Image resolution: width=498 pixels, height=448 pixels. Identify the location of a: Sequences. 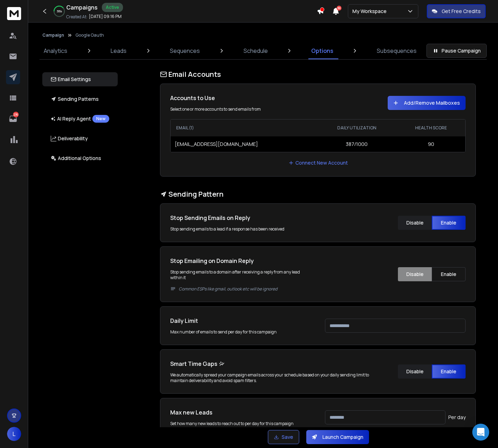
(185, 51).